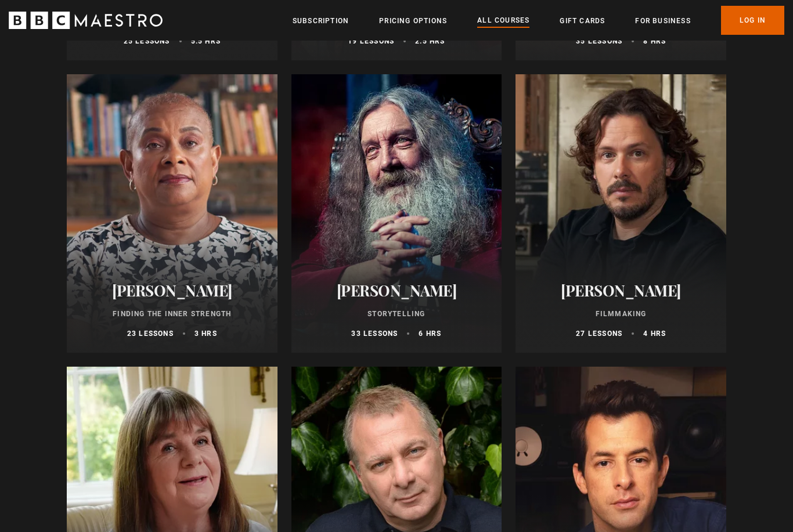 Image resolution: width=793 pixels, height=532 pixels. What do you see at coordinates (397, 314) in the screenshot?
I see `p: Storytelling` at bounding box center [397, 314].